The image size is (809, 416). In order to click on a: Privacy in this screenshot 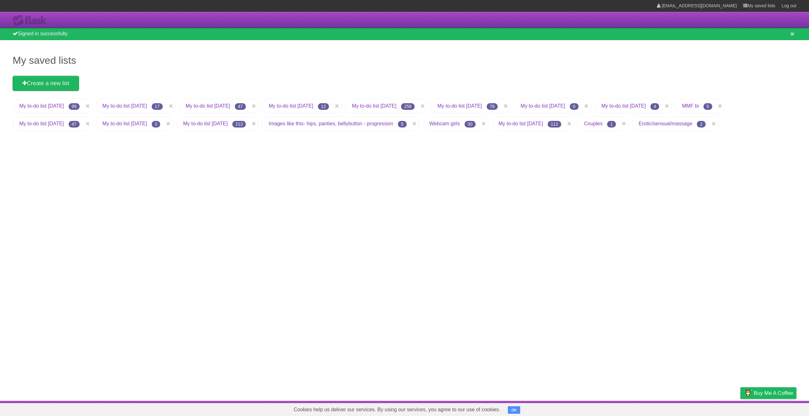, I will do `click(740, 409)`.